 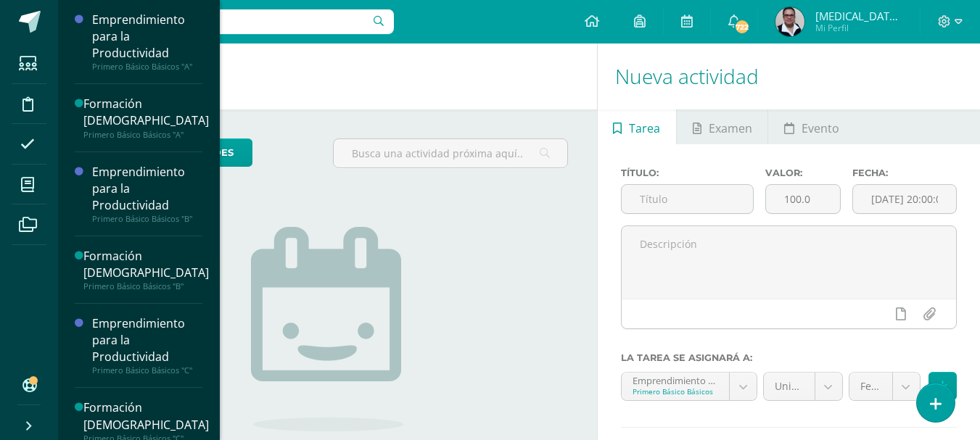 I want to click on a: Emprendimiento para la ProductividadPrimero Básico Básicos "C", so click(x=147, y=345).